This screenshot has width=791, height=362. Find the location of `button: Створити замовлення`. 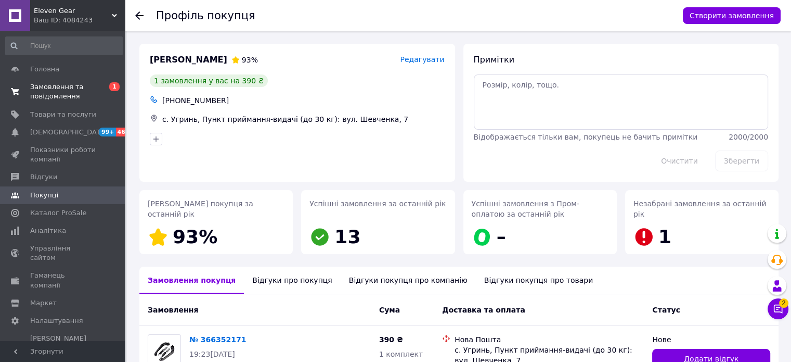

button: Створити замовлення is located at coordinates (732, 16).